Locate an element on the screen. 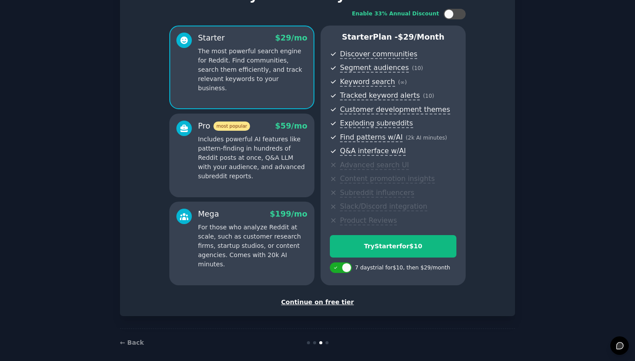 The width and height of the screenshot is (635, 361). div: Pro is located at coordinates (224, 126).